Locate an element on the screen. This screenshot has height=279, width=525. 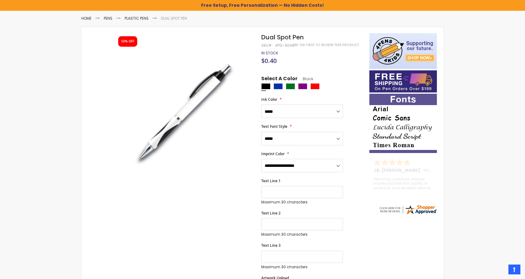
img: 4pens.com widget logo is located at coordinates (408, 209).